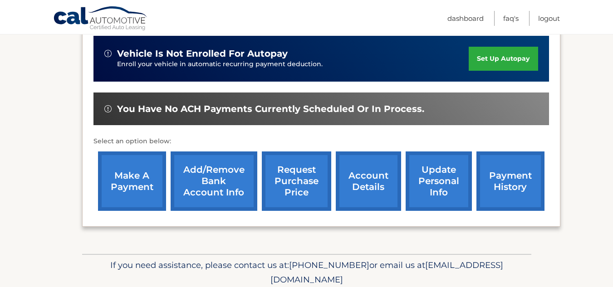 The width and height of the screenshot is (613, 287). Describe the element at coordinates (438, 181) in the screenshot. I see `a: update personal info` at that location.